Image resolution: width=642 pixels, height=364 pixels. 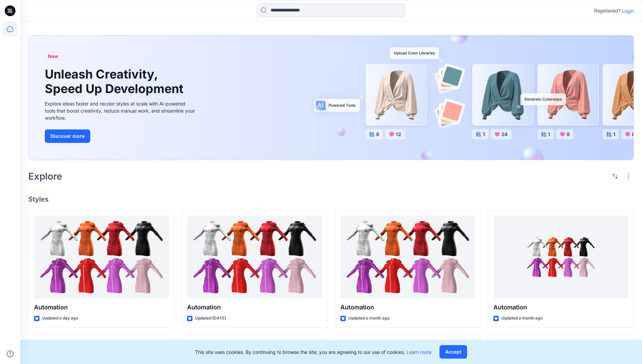 What do you see at coordinates (628, 11) in the screenshot?
I see `p: Login` at bounding box center [628, 11].